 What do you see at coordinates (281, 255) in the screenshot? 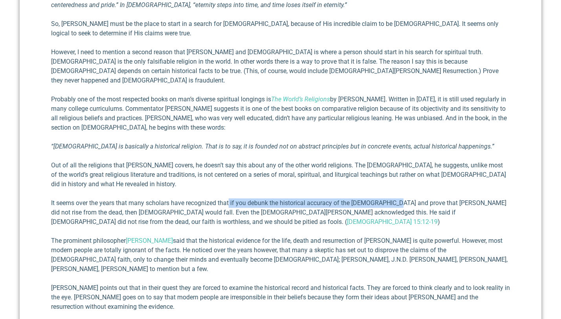
I see `p: The prominent philosopher said that the historical evidence for the life, death and resurrection ...` at bounding box center [281, 255].